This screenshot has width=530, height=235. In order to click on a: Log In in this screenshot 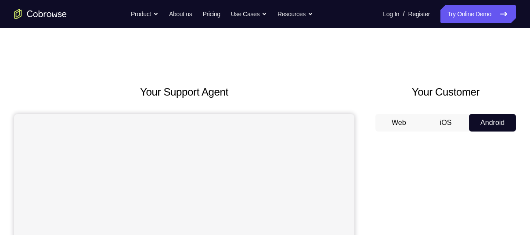, I will do `click(391, 14)`.